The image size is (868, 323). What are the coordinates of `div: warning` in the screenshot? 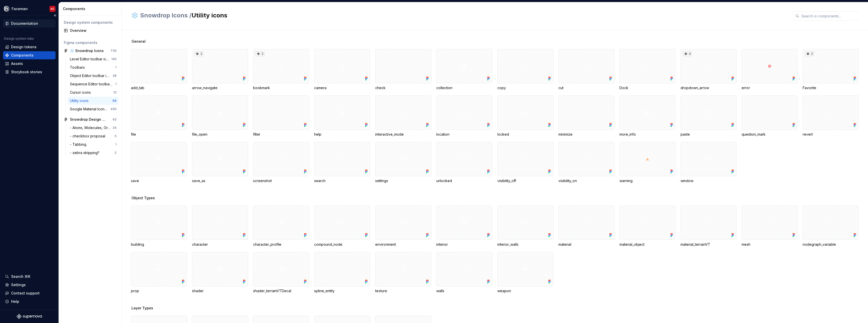 It's located at (648, 163).